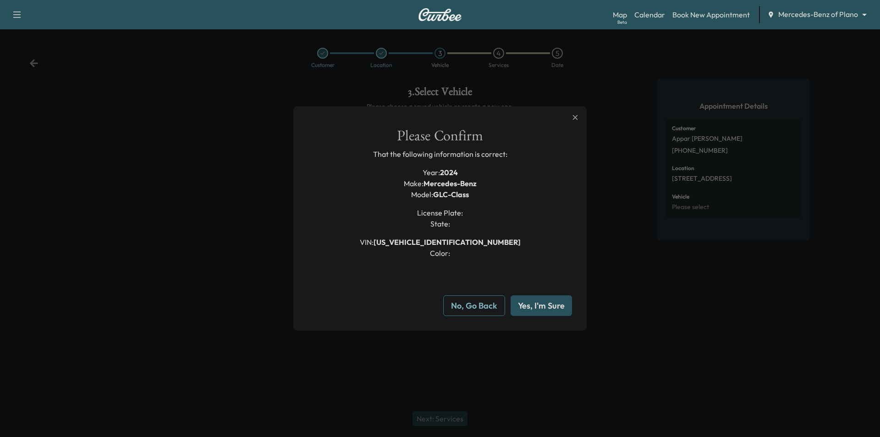  I want to click on a: Book New Appointment, so click(711, 15).